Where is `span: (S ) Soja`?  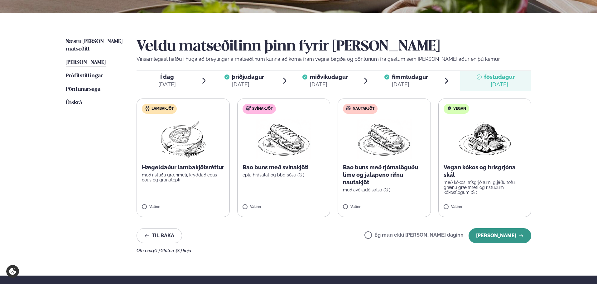
span: (S ) Soja is located at coordinates (184, 251).